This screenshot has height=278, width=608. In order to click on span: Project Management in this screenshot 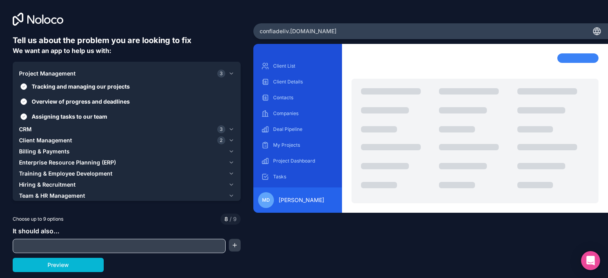, I will do `click(47, 74)`.